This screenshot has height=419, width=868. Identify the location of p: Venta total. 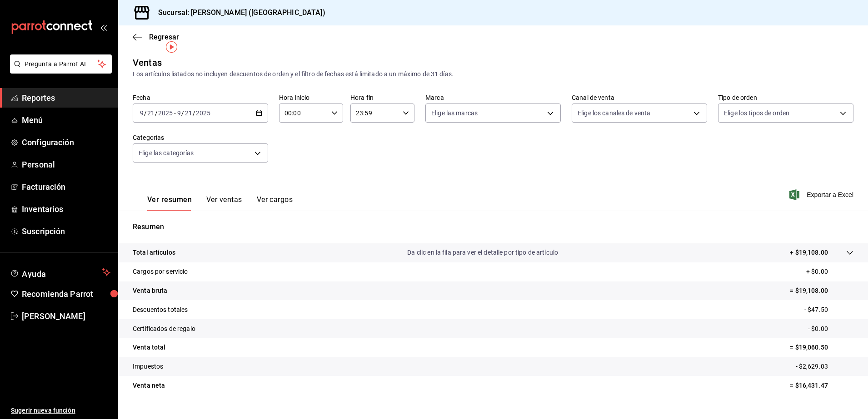
(149, 347).